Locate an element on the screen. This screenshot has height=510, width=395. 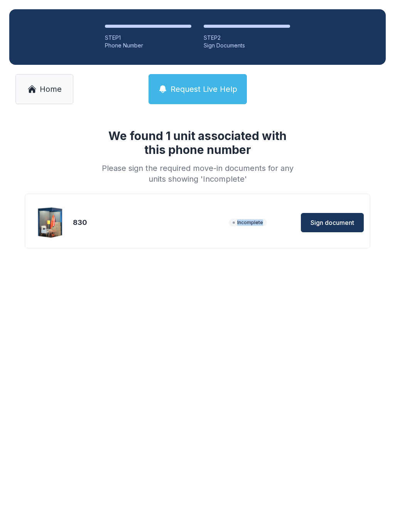
span: Incomplete is located at coordinates (247, 222).